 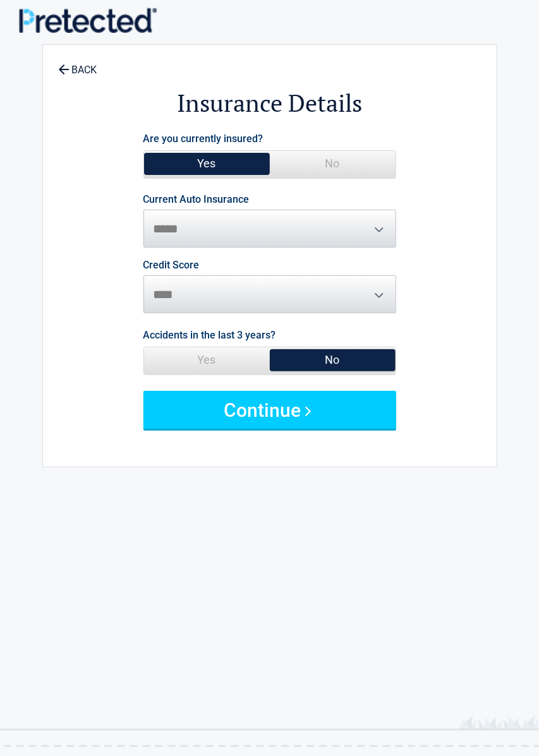 What do you see at coordinates (210, 335) in the screenshot?
I see `label: Accidents in the last 3 years?` at bounding box center [210, 335].